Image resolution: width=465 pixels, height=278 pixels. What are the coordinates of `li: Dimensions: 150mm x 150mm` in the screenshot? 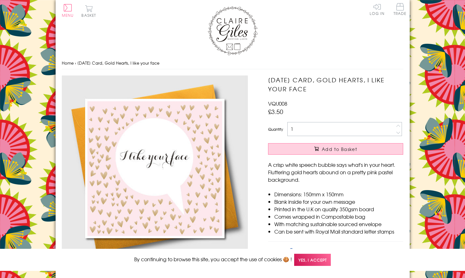 It's located at (339, 194).